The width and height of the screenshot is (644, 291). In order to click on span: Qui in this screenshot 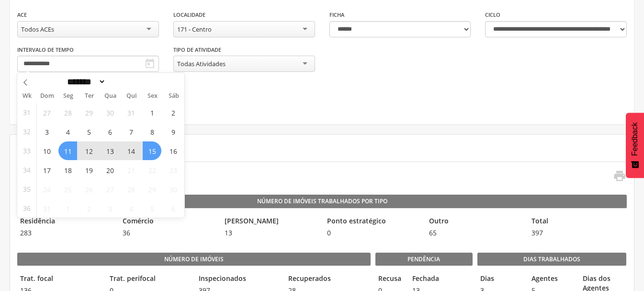, I will do `click(132, 96)`.